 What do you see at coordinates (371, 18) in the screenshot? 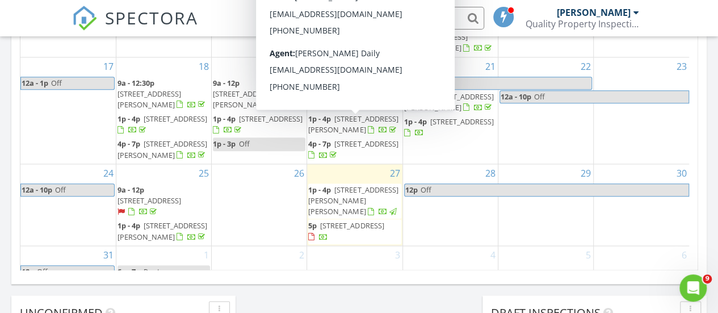
I see `input: Search everything...` at bounding box center [371, 18].